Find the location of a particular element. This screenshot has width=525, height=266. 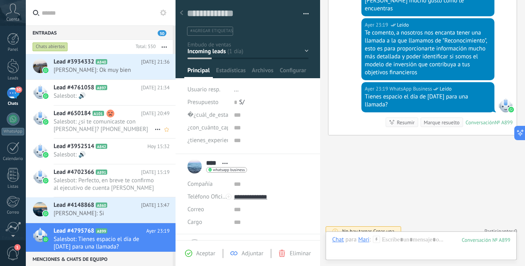

span: A860 is located at coordinates (101, 205).